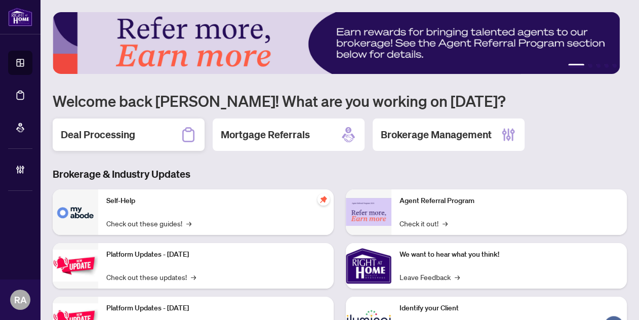 The height and width of the screenshot is (320, 639). What do you see at coordinates (606, 66) in the screenshot?
I see `button: 4` at bounding box center [606, 66].